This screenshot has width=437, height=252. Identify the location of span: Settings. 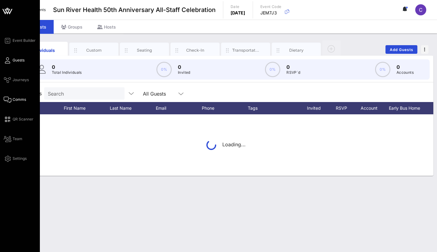
(20, 158).